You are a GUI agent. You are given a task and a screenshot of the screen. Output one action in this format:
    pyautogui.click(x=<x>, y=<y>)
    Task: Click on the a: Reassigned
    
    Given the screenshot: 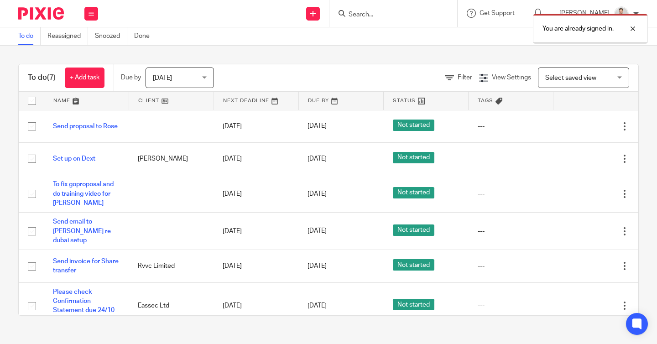 What is the action you would take?
    pyautogui.click(x=68, y=36)
    